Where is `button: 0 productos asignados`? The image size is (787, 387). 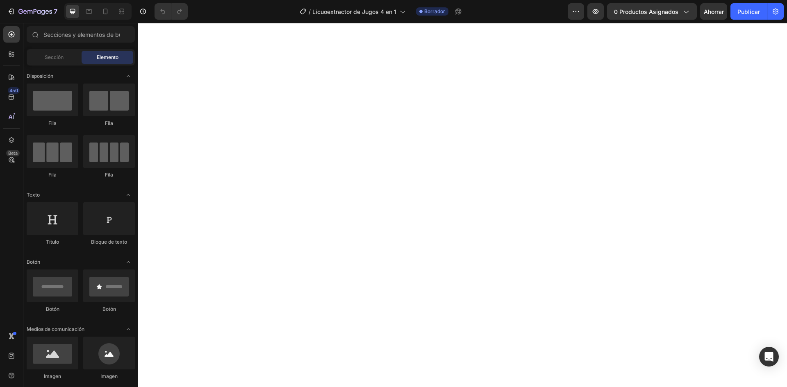
button: 0 productos asignados is located at coordinates (652, 11).